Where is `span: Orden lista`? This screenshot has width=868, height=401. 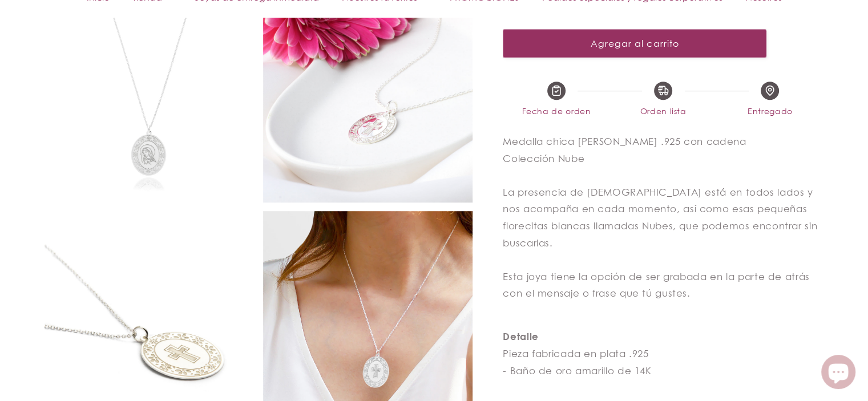
span: Orden lista is located at coordinates (663, 111).